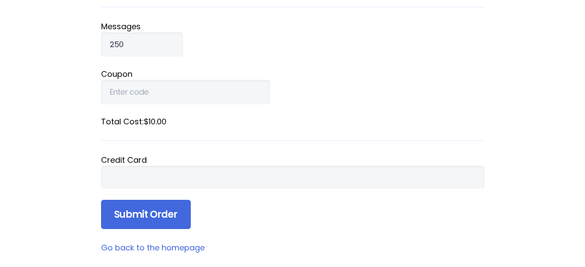 The height and width of the screenshot is (267, 585). Describe the element at coordinates (146, 214) in the screenshot. I see `input: Submit Order` at that location.